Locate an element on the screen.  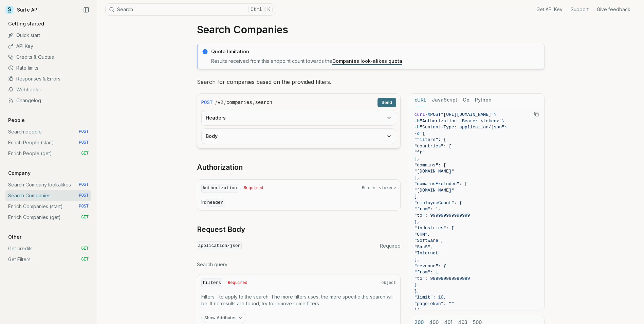
button: Body is located at coordinates (299, 136).